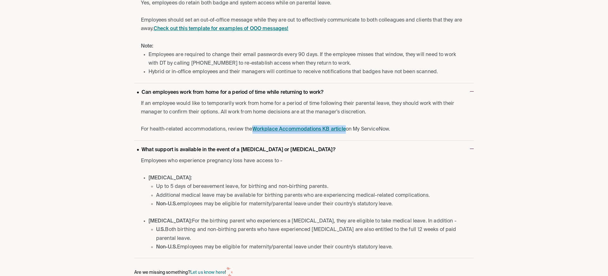 The width and height of the screenshot is (608, 276). What do you see at coordinates (207, 272) in the screenshot?
I see `a: Let us know here` at bounding box center [207, 272].